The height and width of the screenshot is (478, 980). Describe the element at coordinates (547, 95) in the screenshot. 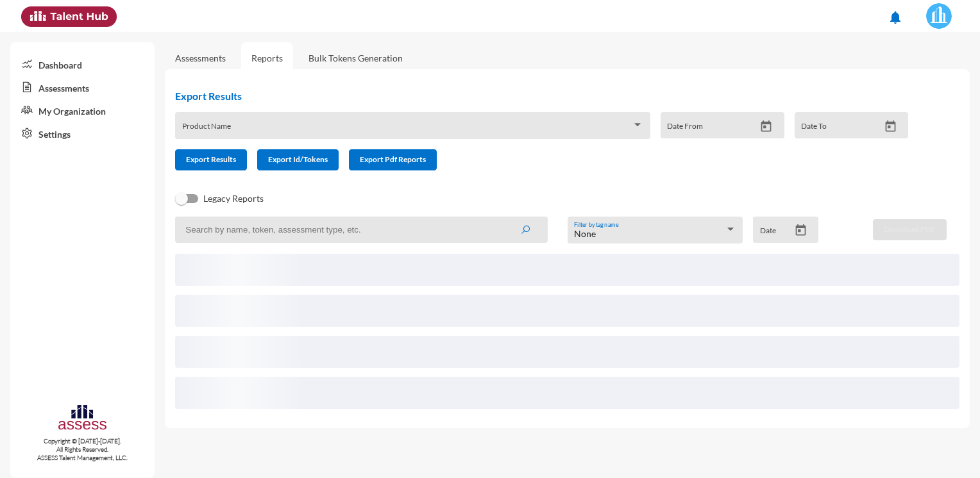

I see `h2: Export Results` at that location.